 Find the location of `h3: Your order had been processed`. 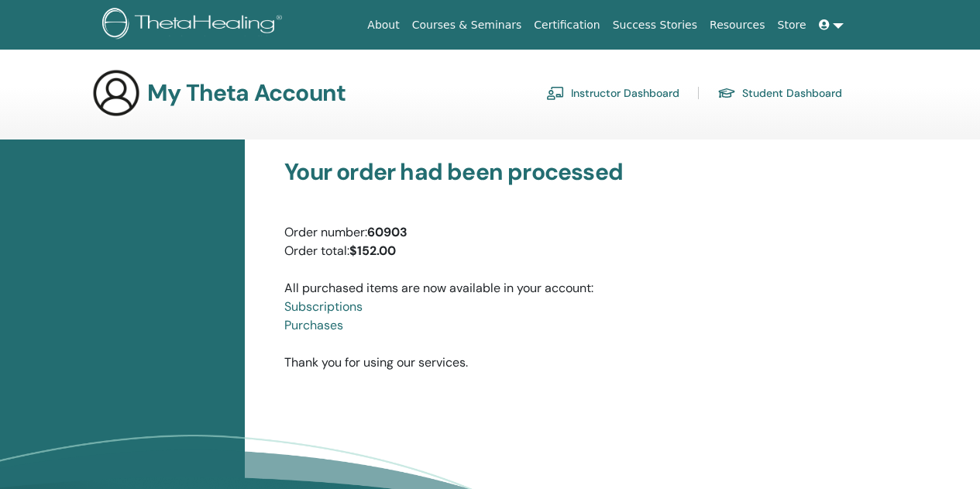

h3: Your order had been processed is located at coordinates (570, 172).